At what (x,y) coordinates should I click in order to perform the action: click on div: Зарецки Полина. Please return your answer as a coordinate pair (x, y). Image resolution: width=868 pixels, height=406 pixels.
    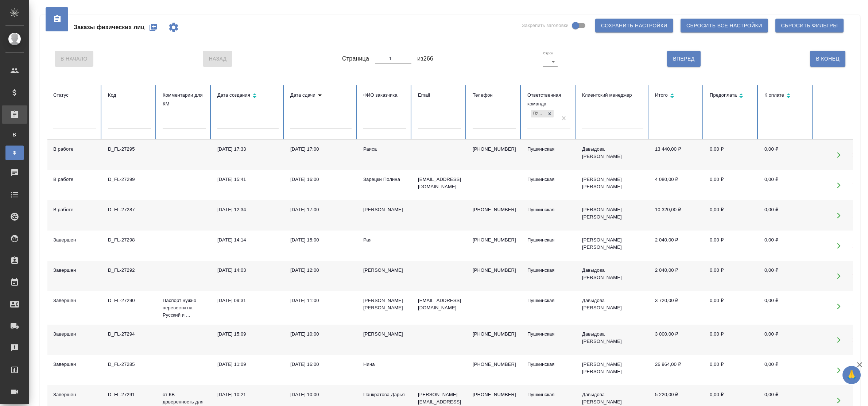
    Looking at the image, I should click on (384, 179).